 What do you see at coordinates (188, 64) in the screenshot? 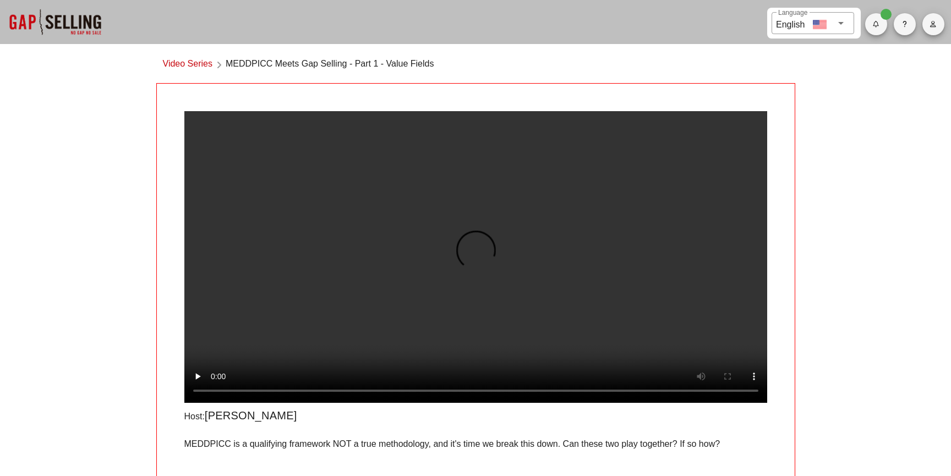
I see `a: Video Series` at bounding box center [188, 64].